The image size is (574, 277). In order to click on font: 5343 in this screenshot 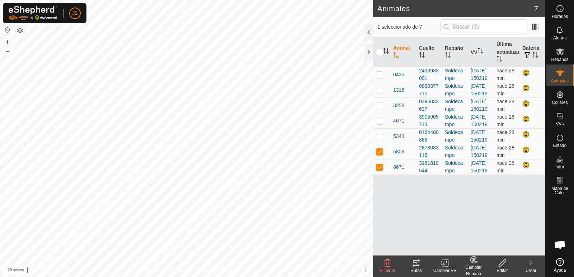, I will do `click(399, 136)`.